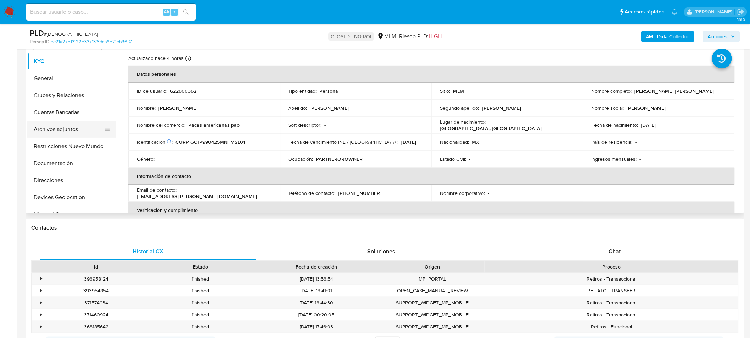 Image resolution: width=750 pixels, height=338 pixels. What do you see at coordinates (458, 91) in the screenshot?
I see `p: MLM` at bounding box center [458, 91].